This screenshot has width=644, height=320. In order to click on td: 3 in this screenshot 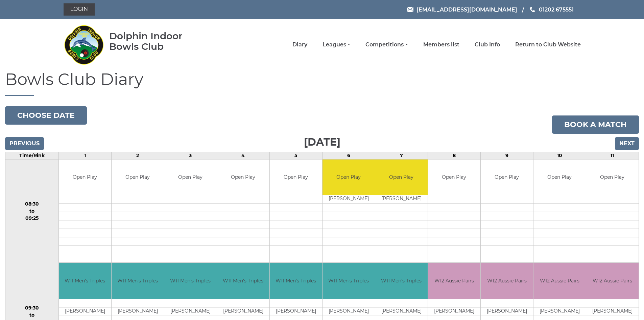, I will do `click(190, 156)`.